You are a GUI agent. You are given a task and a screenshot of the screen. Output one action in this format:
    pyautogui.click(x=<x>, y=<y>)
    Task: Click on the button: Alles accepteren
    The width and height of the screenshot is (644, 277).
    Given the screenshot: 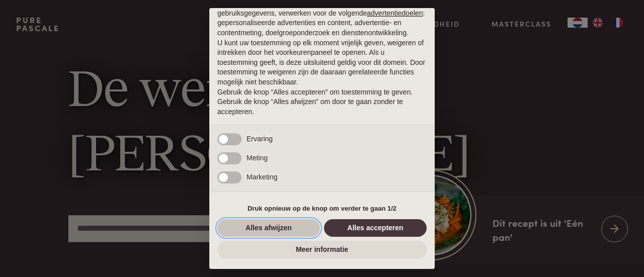 What is the action you would take?
    pyautogui.click(x=375, y=229)
    